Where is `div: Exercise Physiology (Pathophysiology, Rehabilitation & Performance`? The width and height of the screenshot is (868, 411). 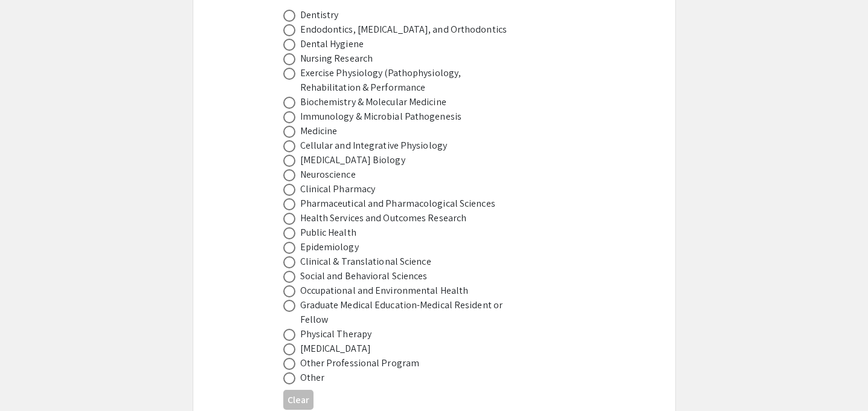 div: Exercise Physiology (Pathophysiology, Rehabilitation & Performance is located at coordinates (406, 81).